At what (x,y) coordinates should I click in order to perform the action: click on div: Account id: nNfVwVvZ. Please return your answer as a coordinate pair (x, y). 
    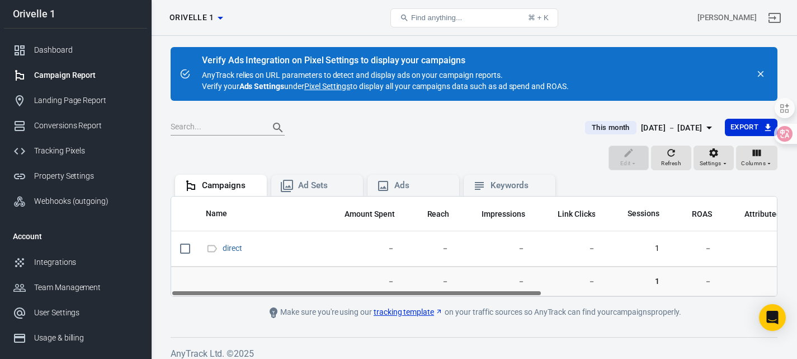
    Looking at the image, I should click on (728, 17).